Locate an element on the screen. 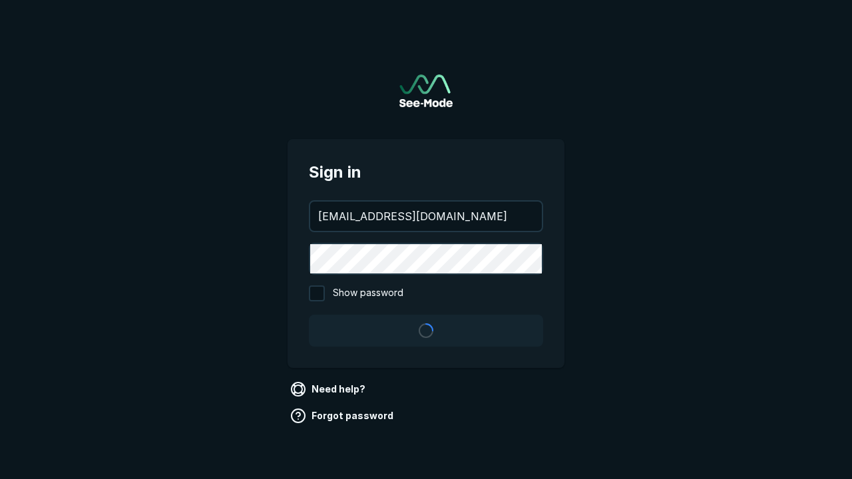 This screenshot has height=479, width=852. span: Sign in is located at coordinates (426, 172).